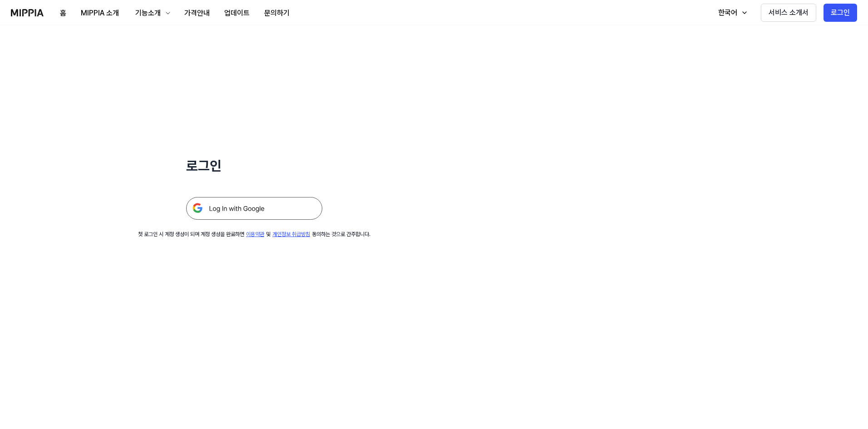 The image size is (868, 429). What do you see at coordinates (255, 165) in the screenshot?
I see `h1: 로그인` at bounding box center [255, 165].